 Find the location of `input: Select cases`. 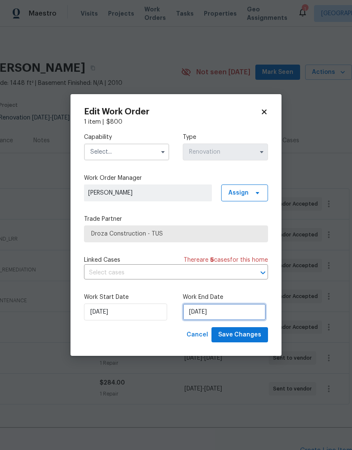

input: Select cases is located at coordinates (164, 273).